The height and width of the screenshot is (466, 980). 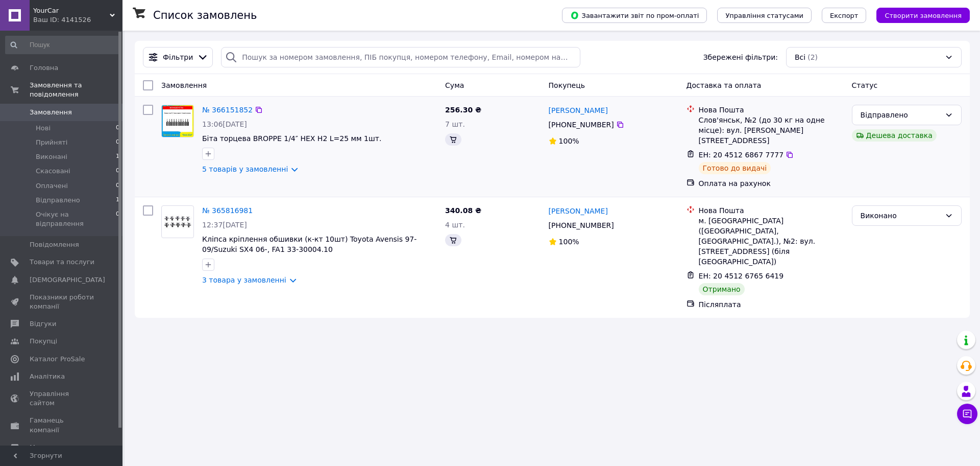 What do you see at coordinates (227, 110) in the screenshot?
I see `a: № 366151852` at bounding box center [227, 110].